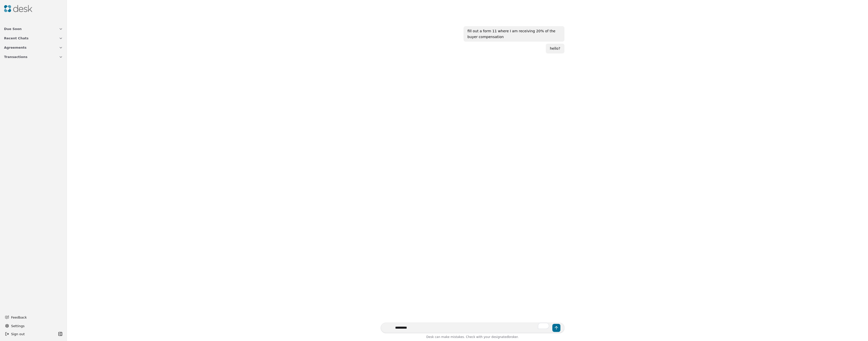  Describe the element at coordinates (30, 334) in the screenshot. I see `button: Sign out` at that location.